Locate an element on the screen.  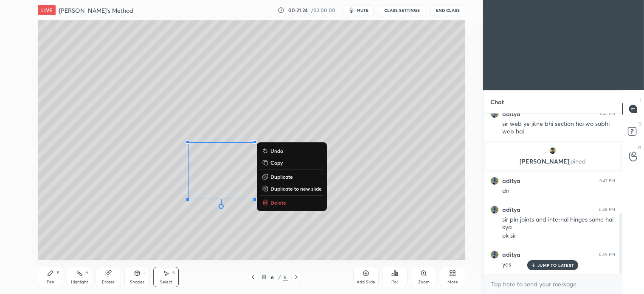
button: mute is located at coordinates (358, 11).